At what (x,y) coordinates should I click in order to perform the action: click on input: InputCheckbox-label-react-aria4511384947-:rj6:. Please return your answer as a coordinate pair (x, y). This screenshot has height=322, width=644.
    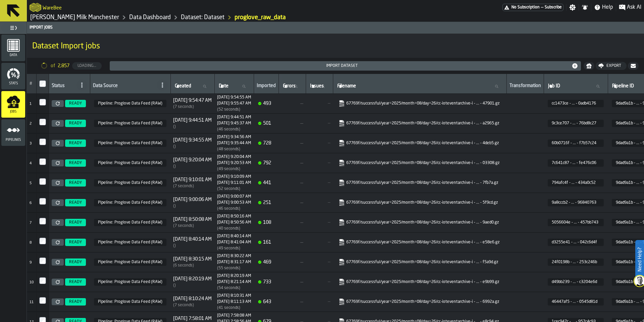
    Looking at the image, I should click on (43, 102).